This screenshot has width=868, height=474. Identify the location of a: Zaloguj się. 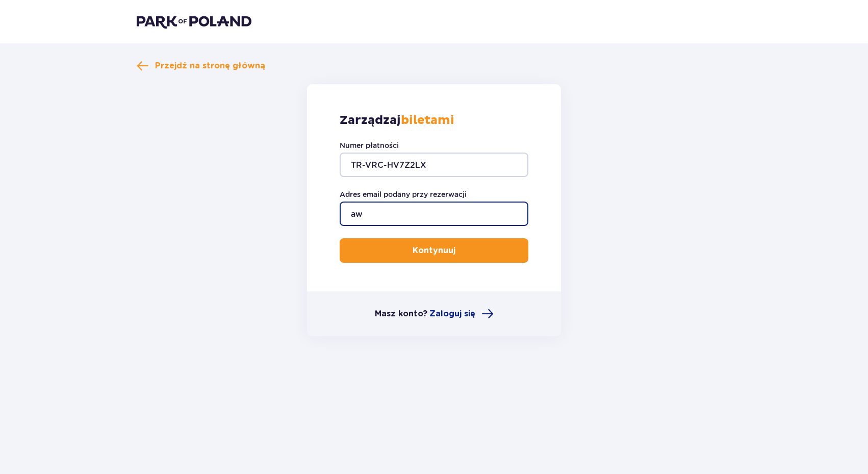
(462, 314).